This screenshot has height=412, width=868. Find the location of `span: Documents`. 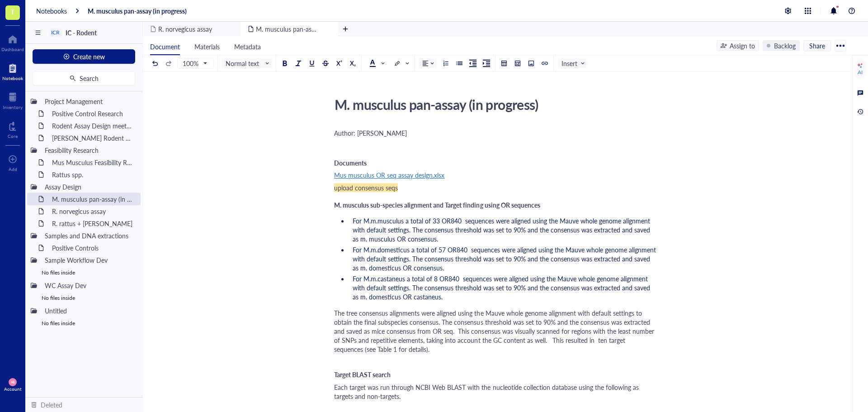

span: Documents is located at coordinates (350, 163).